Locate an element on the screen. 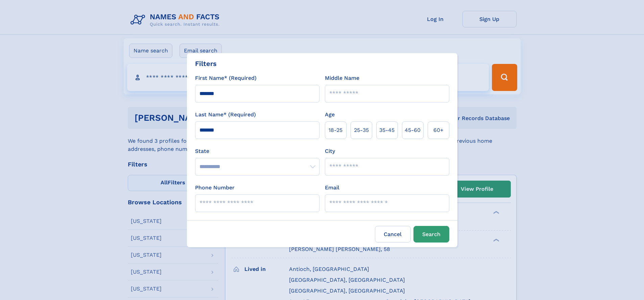  button: Search is located at coordinates (432, 234).